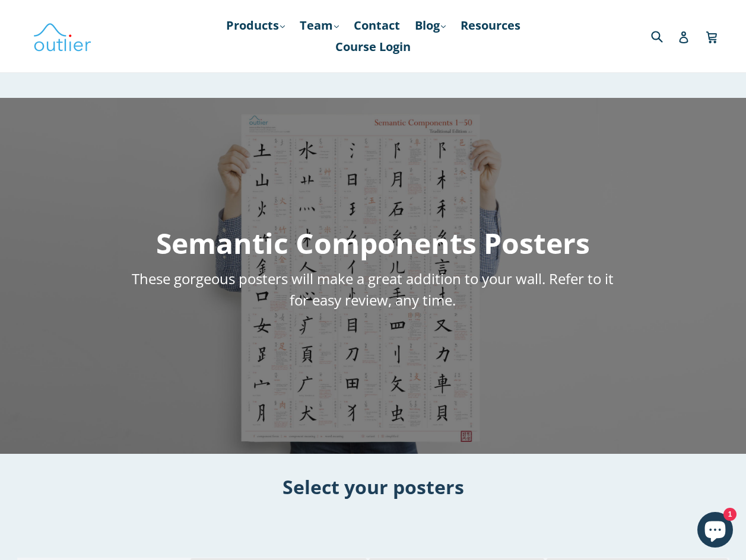 Image resolution: width=746 pixels, height=560 pixels. Describe the element at coordinates (373, 243) in the screenshot. I see `h1: Semantic Components Posters` at that location.